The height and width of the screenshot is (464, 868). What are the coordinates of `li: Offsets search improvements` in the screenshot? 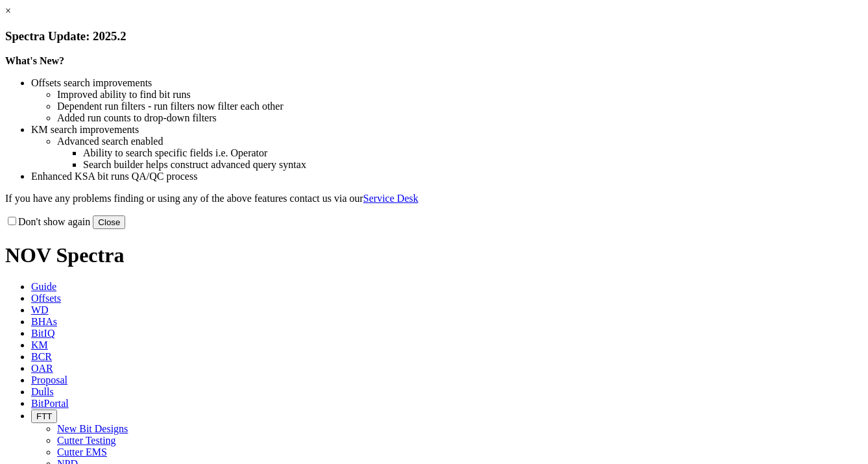 It's located at (447, 83).